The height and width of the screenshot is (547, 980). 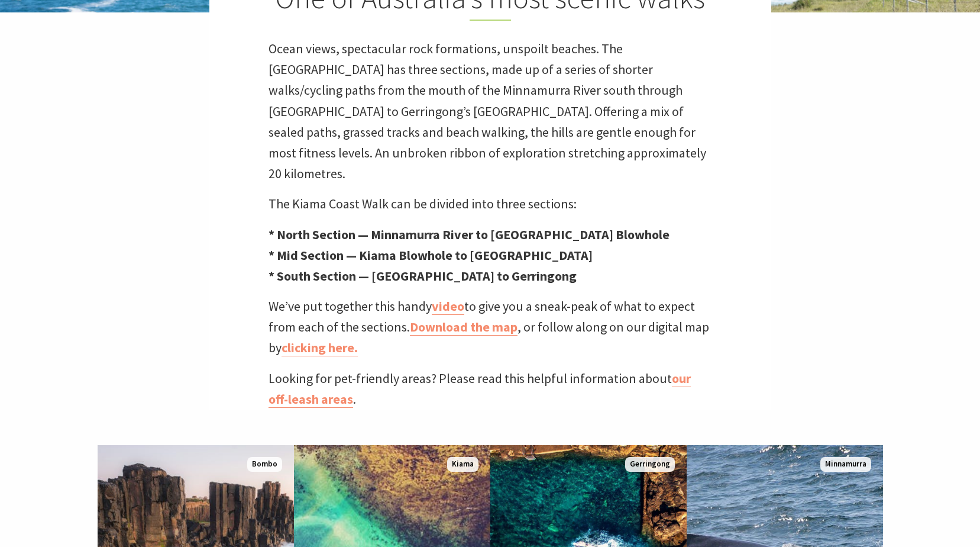 What do you see at coordinates (490, 389) in the screenshot?
I see `p: Looking for pet-friendly areas? Please read this helpful information about .` at bounding box center [490, 389].